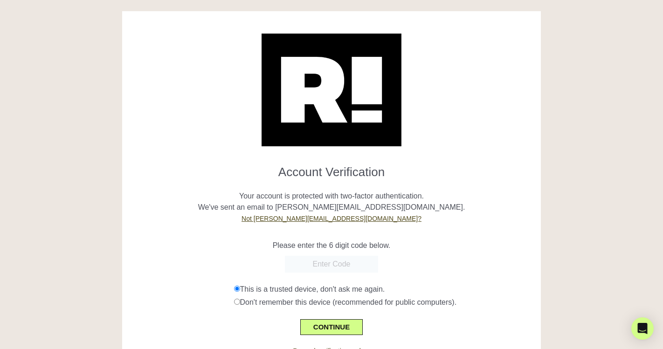  Describe the element at coordinates (642, 329) in the screenshot. I see `div: Open Intercom Messenger` at that location.